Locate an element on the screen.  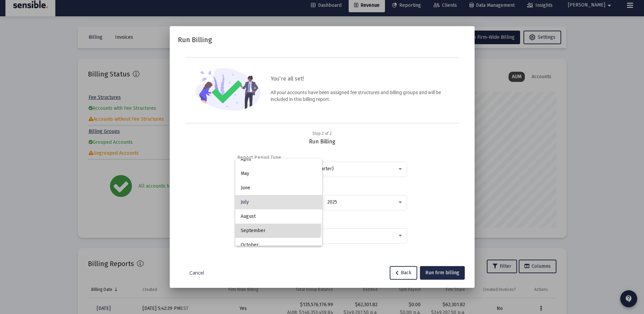
span: September is located at coordinates (279, 231).